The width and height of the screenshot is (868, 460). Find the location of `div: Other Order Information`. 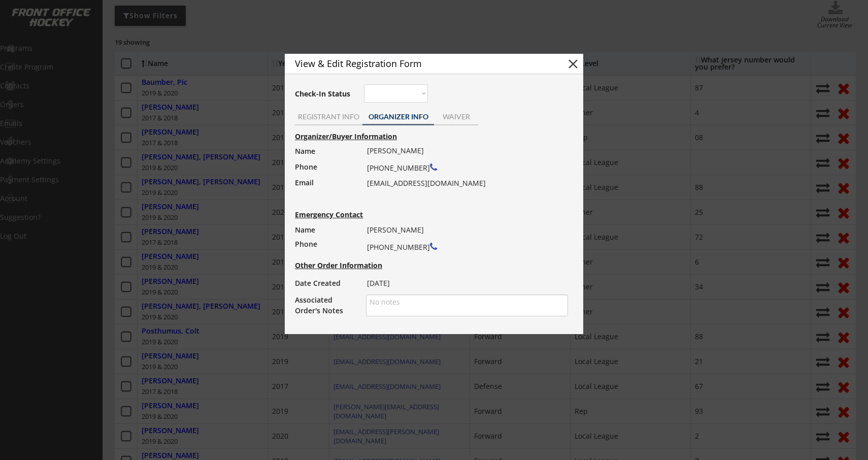

div: Other Order Information is located at coordinates (436, 266).